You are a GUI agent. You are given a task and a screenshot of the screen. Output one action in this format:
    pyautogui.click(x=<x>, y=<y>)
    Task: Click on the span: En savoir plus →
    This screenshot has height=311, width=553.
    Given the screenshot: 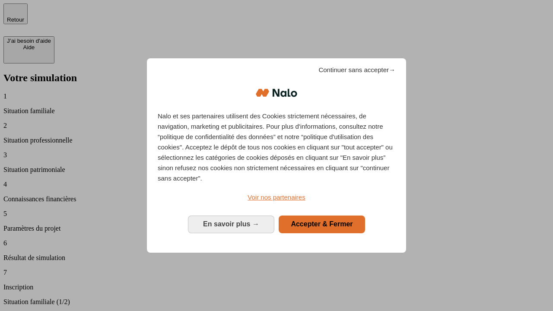 What is the action you would take?
    pyautogui.click(x=231, y=224)
    